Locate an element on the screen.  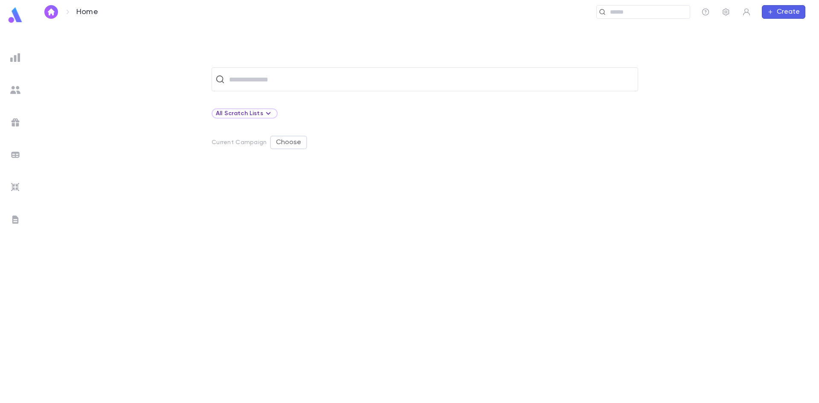
img: reports_grey.c525e4749d1bce6a11f5fe2a8de1b229.svg is located at coordinates (15, 58).